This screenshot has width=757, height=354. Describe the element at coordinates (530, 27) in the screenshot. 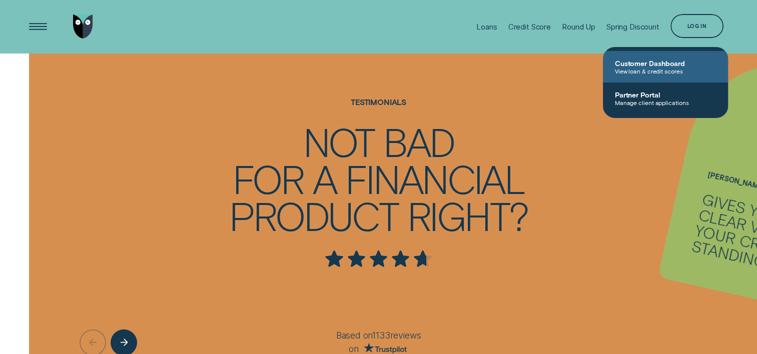

I see `div: Credit Score` at that location.